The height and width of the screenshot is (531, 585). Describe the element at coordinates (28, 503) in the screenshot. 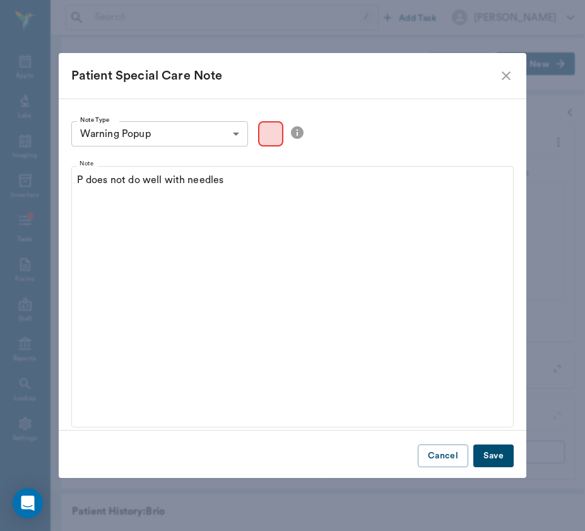

I see `div: Open Intercom Messenger` at that location.